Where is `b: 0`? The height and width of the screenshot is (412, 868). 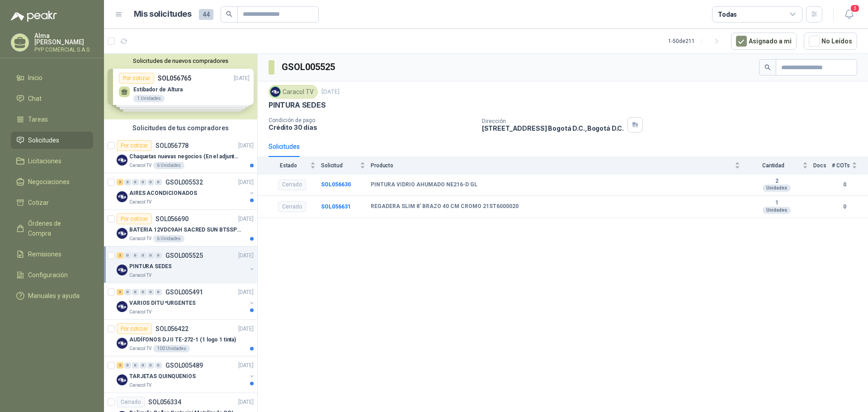
b: 0 is located at coordinates (845, 185).